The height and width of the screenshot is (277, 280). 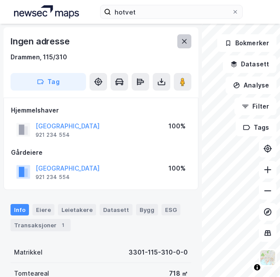 What do you see at coordinates (101, 152) in the screenshot?
I see `div: Gårdeiere` at bounding box center [101, 152].